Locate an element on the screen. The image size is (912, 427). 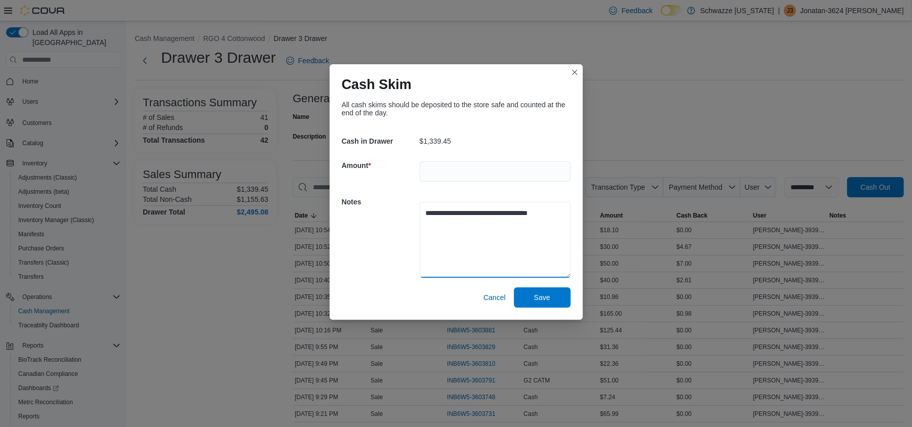
span: Cancel is located at coordinates (495, 298).